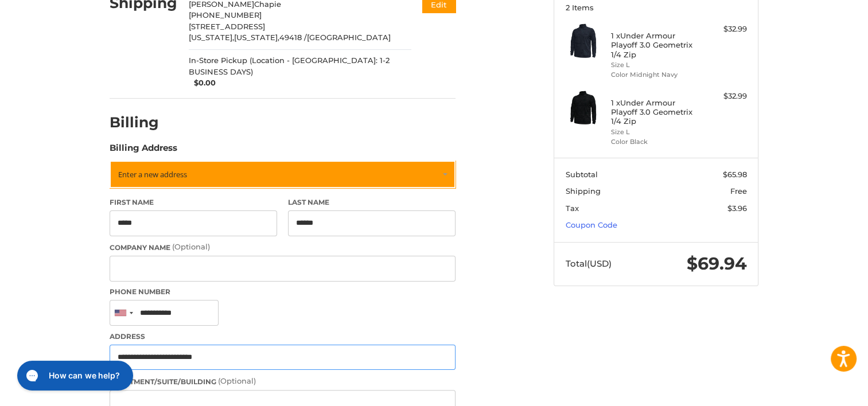 The height and width of the screenshot is (406, 868). What do you see at coordinates (589, 264) in the screenshot?
I see `span: Total (USD)` at bounding box center [589, 264].